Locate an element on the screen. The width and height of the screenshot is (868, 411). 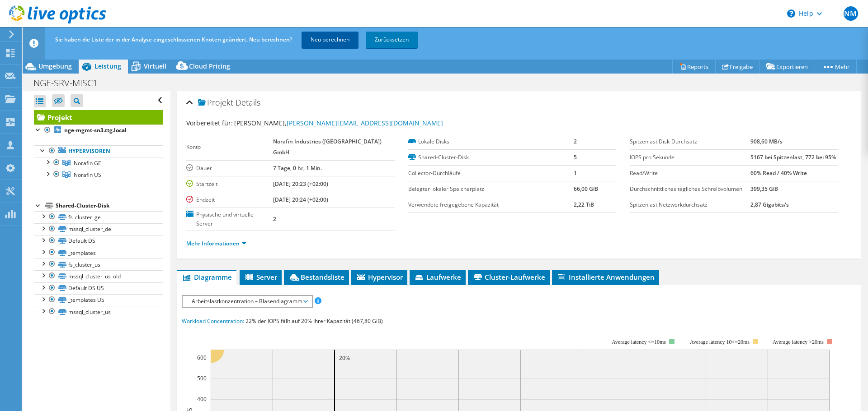
a: nge-mgmt-sn3.ttg.local is located at coordinates (98, 130).